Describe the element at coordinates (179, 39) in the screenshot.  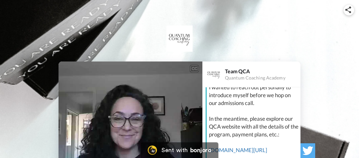
I see `img: logo` at that location.